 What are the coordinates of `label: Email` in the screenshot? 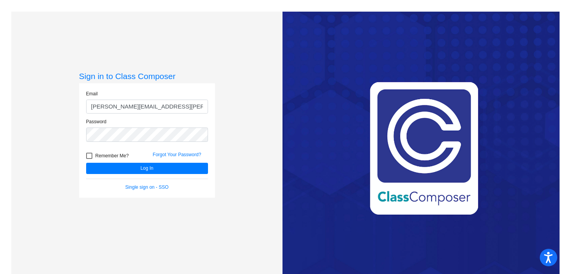 It's located at (92, 94).